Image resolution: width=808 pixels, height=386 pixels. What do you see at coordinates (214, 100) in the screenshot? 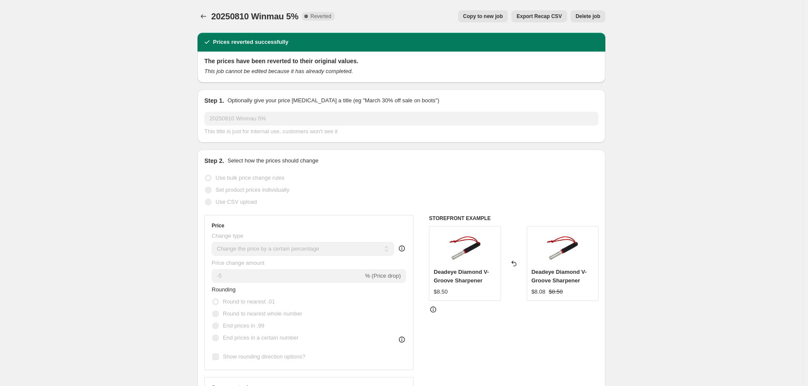
I see `h2: Step 1.` at bounding box center [214, 100].